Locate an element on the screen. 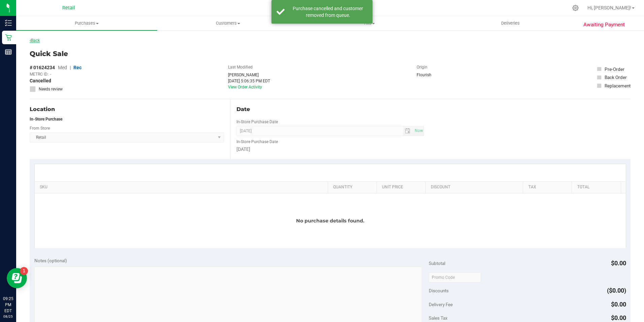  span: Purchases is located at coordinates (86, 23).